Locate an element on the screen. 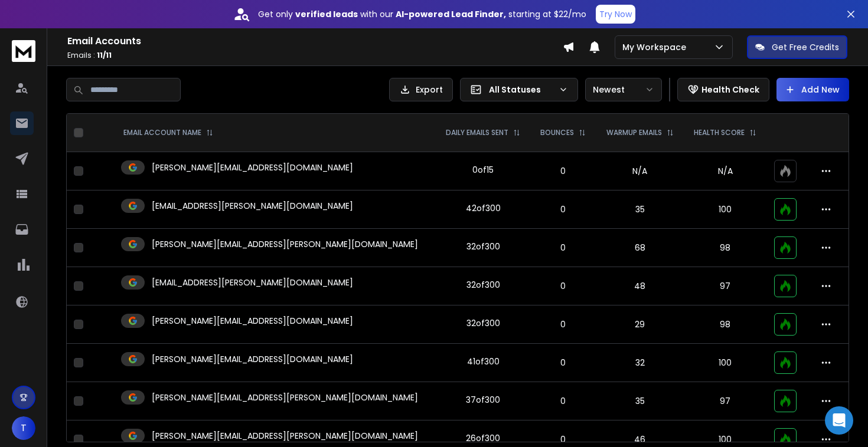 The width and height of the screenshot is (868, 447). button: Try Now is located at coordinates (615, 14).